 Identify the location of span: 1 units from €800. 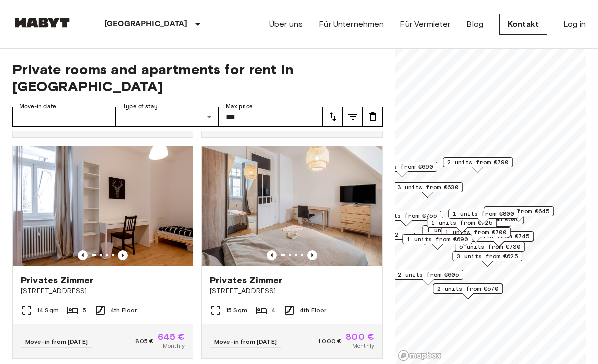
(484, 214).